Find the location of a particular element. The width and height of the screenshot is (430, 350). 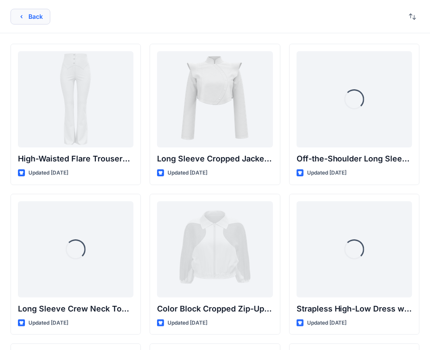

p: Off-the-Shoulder Long Sleeve Top is located at coordinates (354, 159).